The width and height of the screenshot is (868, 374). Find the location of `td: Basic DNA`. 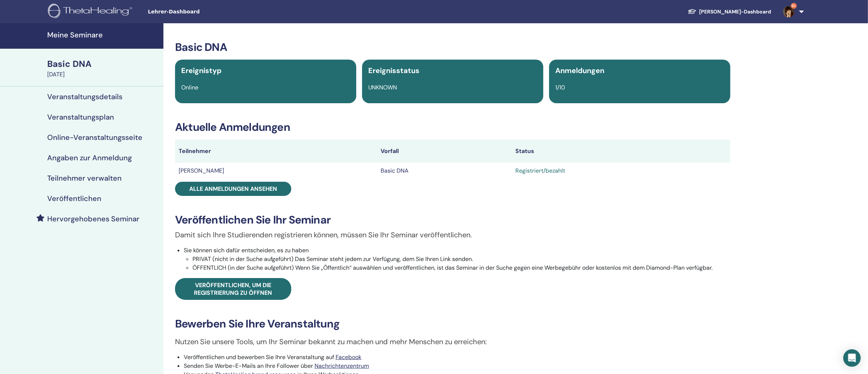

td: Basic DNA is located at coordinates (445, 171).